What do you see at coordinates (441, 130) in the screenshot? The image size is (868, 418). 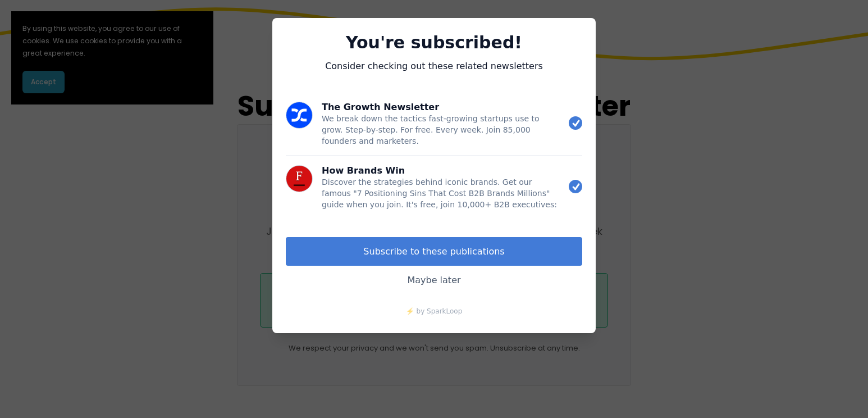 I see `p: We break down the tactics fast-growing startups use to grow. Step-by-step. For free. Every week. ...` at bounding box center [441, 130].